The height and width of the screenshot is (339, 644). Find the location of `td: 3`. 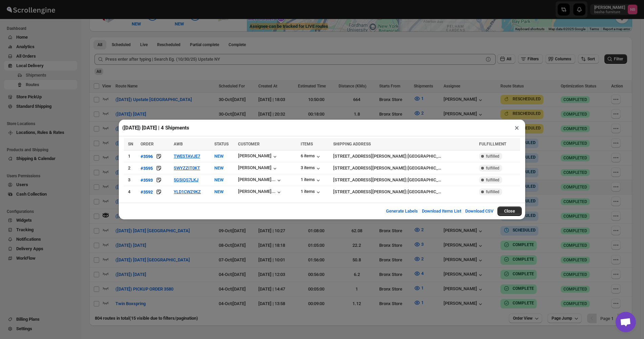

td: 3 is located at coordinates (131, 180).